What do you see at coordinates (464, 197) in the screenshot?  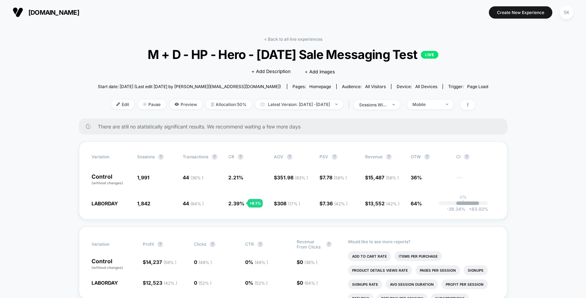 I see `p: 0%` at bounding box center [464, 197].